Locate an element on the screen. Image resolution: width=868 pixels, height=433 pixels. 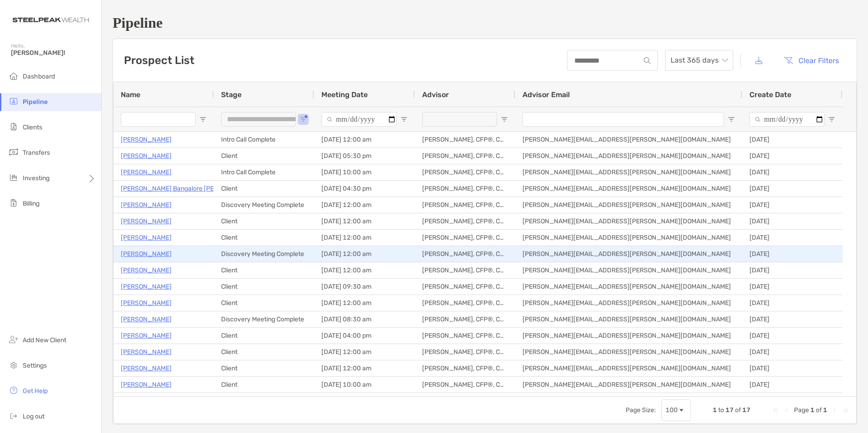
input: Create Date Filter Input is located at coordinates (787, 119).